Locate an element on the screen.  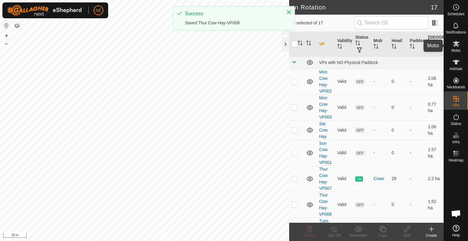
span: Neckbands is located at coordinates (456, 87).